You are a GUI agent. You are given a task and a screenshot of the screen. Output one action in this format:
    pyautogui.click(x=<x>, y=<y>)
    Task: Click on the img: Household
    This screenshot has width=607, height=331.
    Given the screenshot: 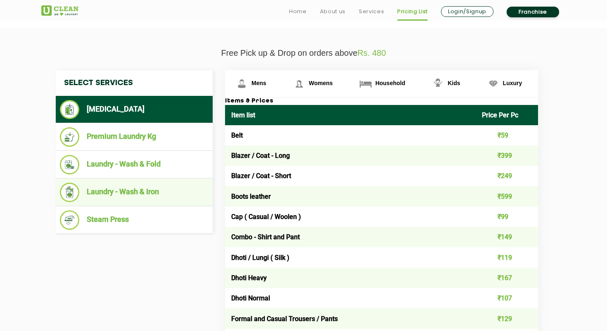 What is the action you would take?
    pyautogui.click(x=365, y=83)
    